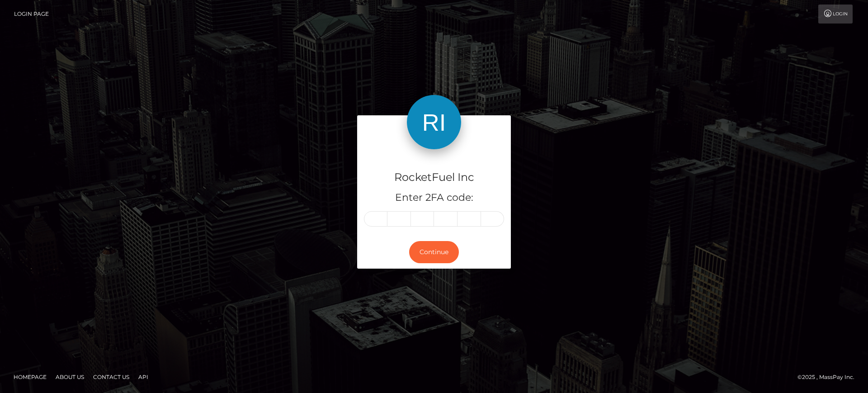 This screenshot has height=393, width=868. What do you see at coordinates (434, 198) in the screenshot?
I see `h5: Enter 2FA code:` at bounding box center [434, 198].